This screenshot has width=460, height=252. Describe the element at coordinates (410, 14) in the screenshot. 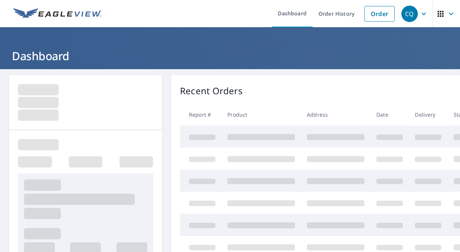

I see `div: CQ` at that location.